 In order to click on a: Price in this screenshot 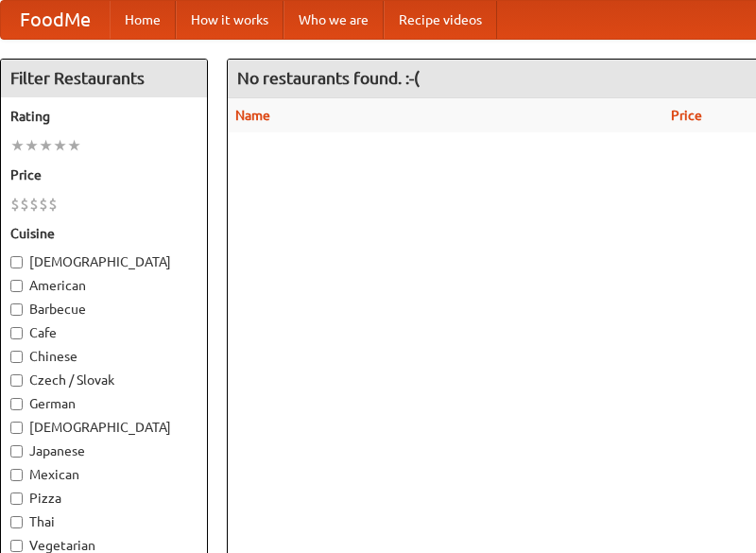, I will do `click(687, 115)`.